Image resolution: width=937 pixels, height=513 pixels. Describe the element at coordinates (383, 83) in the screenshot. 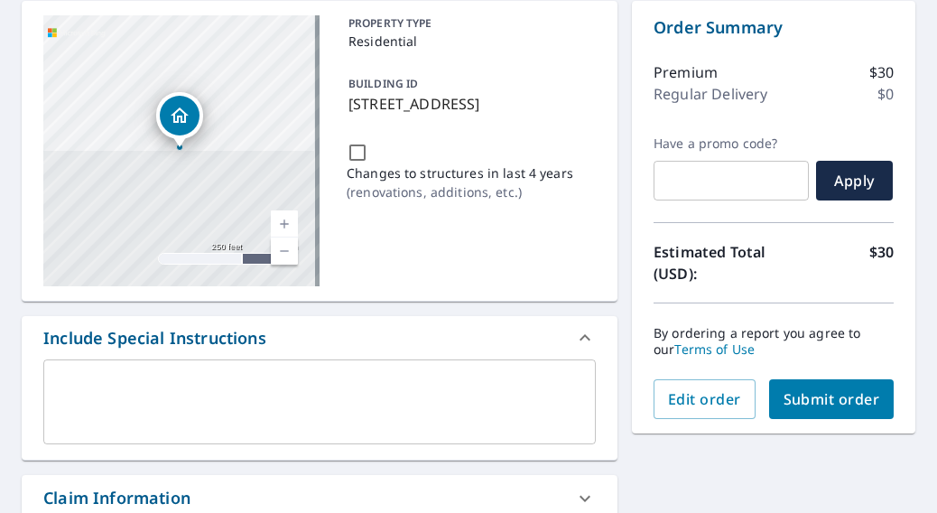

I see `p: BUILDING ID` at that location.